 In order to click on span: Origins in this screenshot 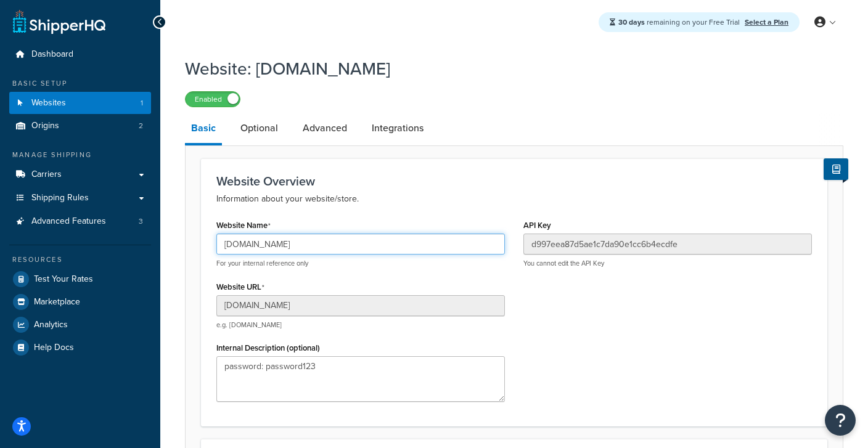, I will do `click(45, 125)`.